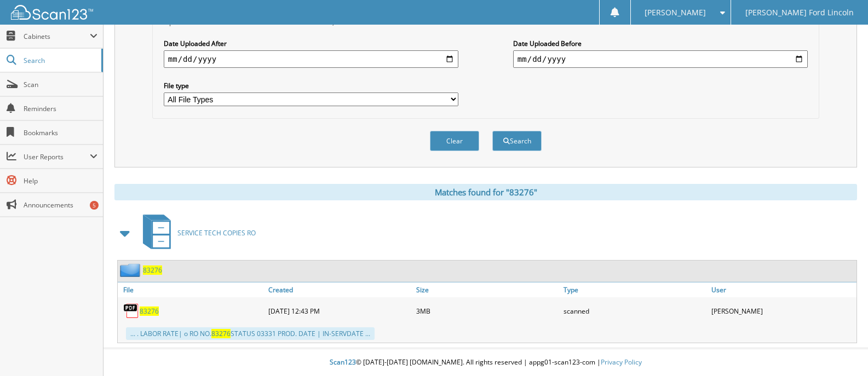  What do you see at coordinates (191, 290) in the screenshot?
I see `a: File` at bounding box center [191, 290].